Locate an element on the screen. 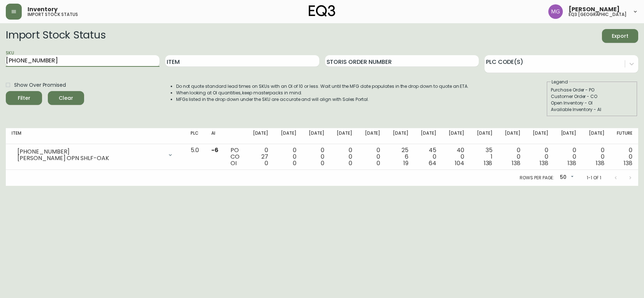  div: Available Inventory - AI is located at coordinates (592, 110).